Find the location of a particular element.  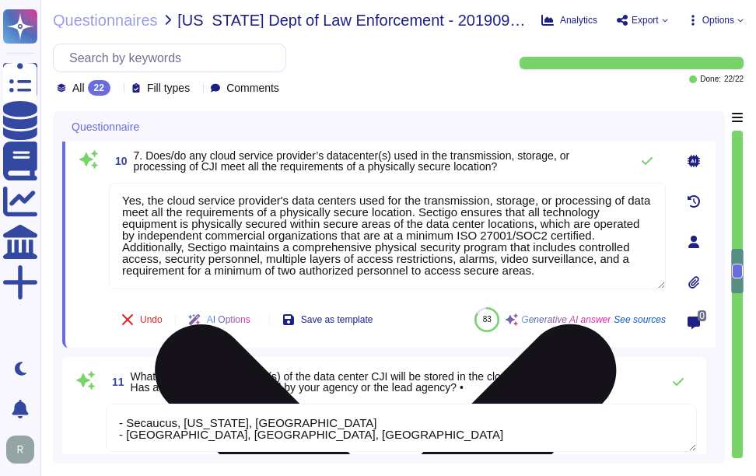

span: 83 is located at coordinates (487, 319).